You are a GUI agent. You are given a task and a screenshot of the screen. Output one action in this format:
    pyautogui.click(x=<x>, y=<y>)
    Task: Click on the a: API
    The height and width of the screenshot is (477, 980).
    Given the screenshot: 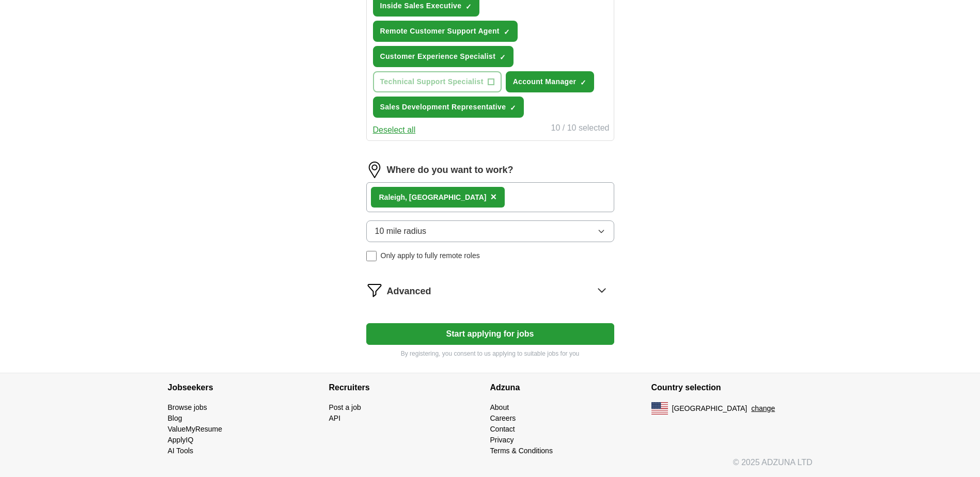 What is the action you would take?
    pyautogui.click(x=335, y=418)
    